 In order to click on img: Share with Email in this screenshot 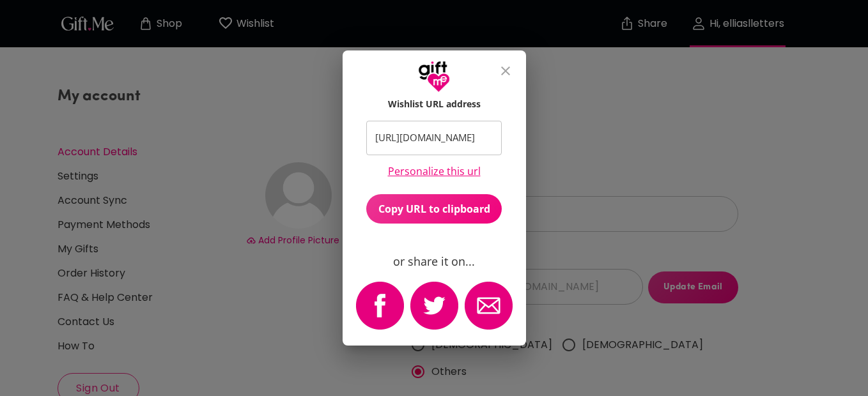, I will do `click(488, 305)`.